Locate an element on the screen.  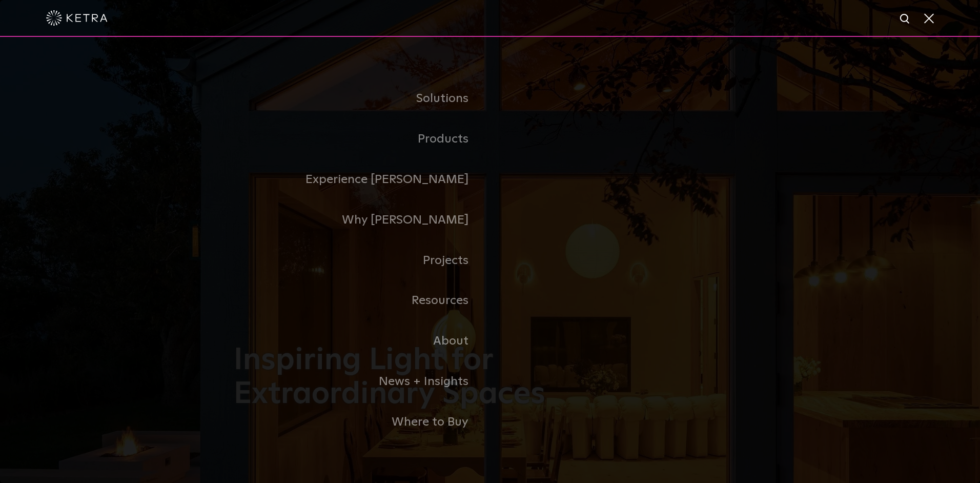
a: About is located at coordinates (362, 341).